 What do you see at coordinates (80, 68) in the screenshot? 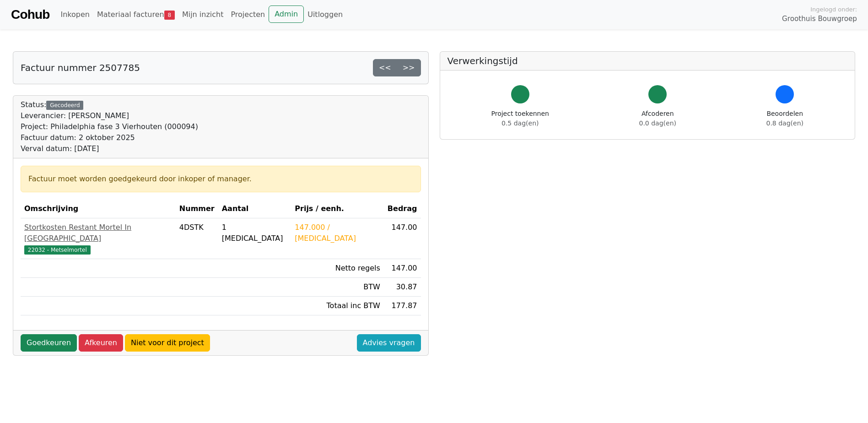
I see `h5: Factuur nummer 2507785` at bounding box center [80, 68].